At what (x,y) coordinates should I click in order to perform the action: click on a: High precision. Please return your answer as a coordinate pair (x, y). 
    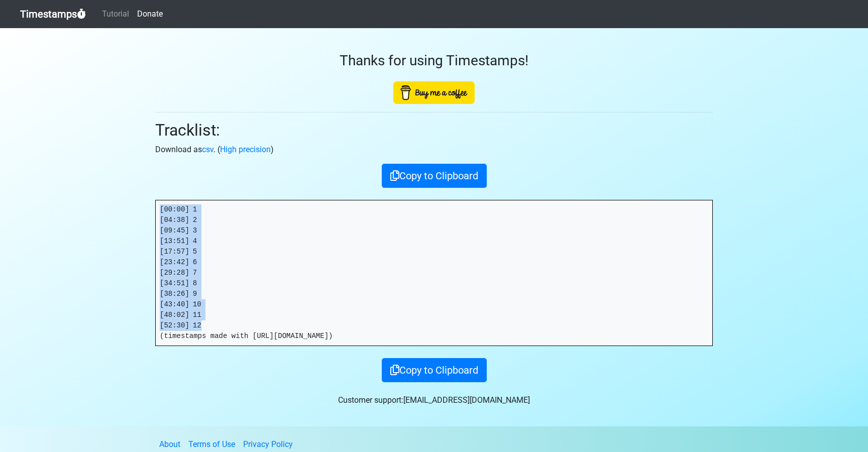
    Looking at the image, I should click on (245, 149).